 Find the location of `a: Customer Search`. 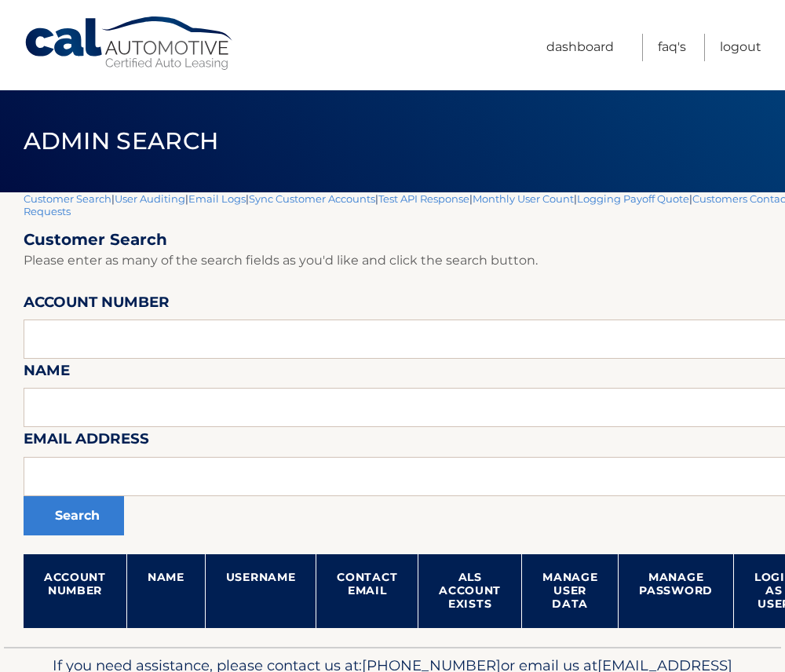

a: Customer Search is located at coordinates (67, 199).